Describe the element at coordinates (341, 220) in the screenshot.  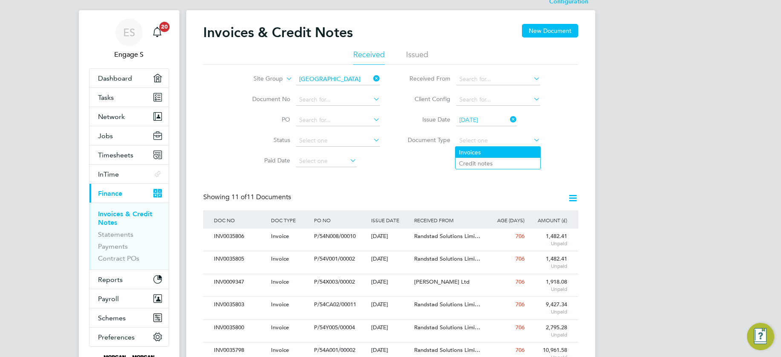
I see `div: PO NO` at that location.